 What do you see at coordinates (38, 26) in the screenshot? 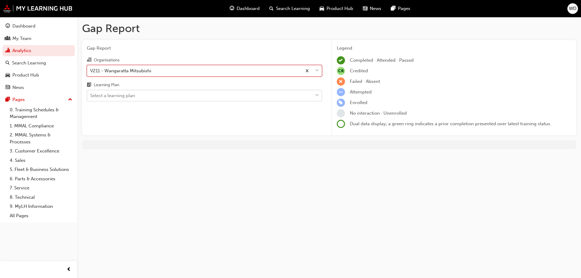
I see `a: Dashboard` at bounding box center [38, 26].